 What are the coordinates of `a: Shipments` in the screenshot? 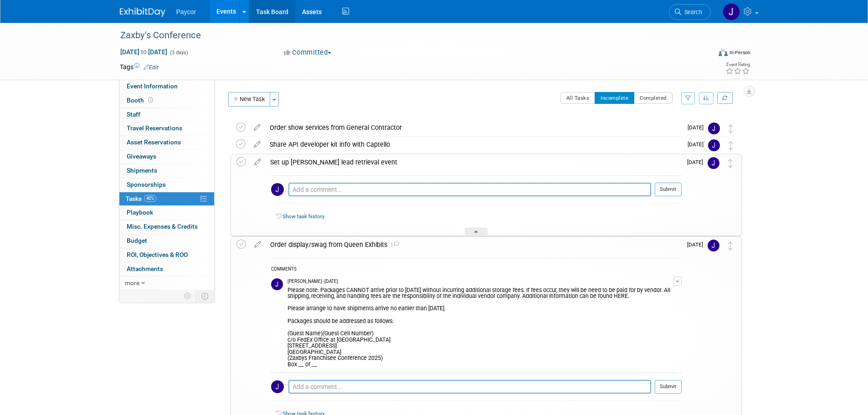 It's located at (167, 170).